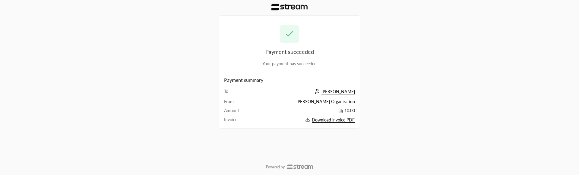 The image size is (579, 175). Describe the element at coordinates (237, 112) in the screenshot. I see `td: Amount` at that location.